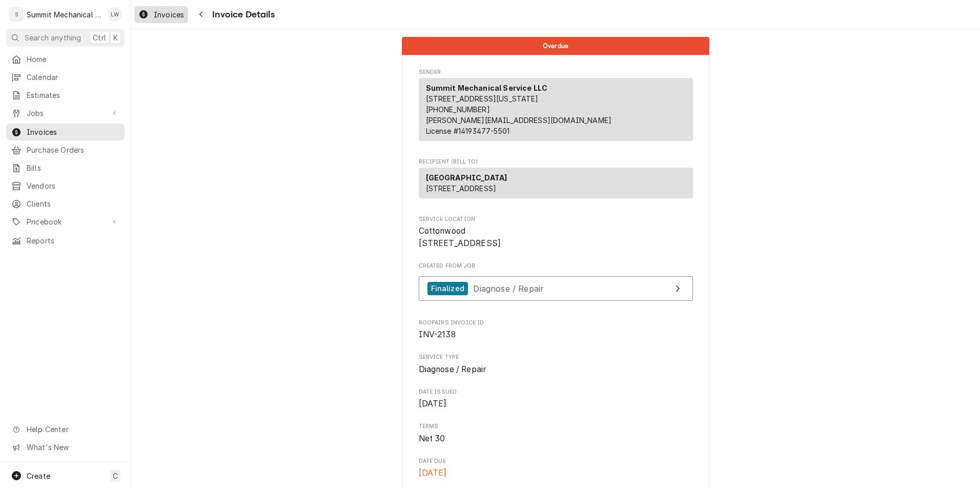 The width and height of the screenshot is (980, 489). Describe the element at coordinates (115, 37) in the screenshot. I see `span: K` at that location.